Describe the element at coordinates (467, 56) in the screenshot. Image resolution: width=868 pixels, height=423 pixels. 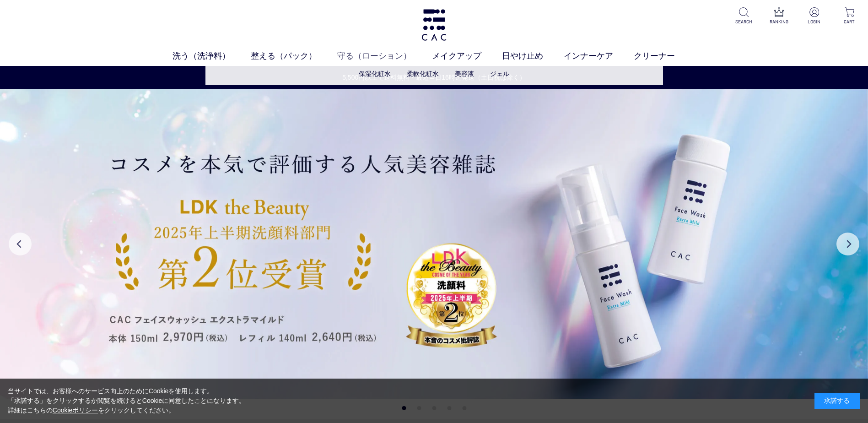
I see `a: メイクアップ` at that location.